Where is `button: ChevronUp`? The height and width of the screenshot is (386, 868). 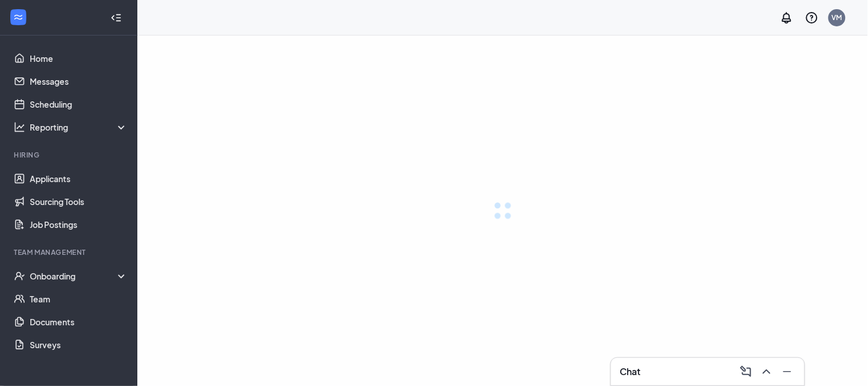
button: ChevronUp is located at coordinates (766, 372).